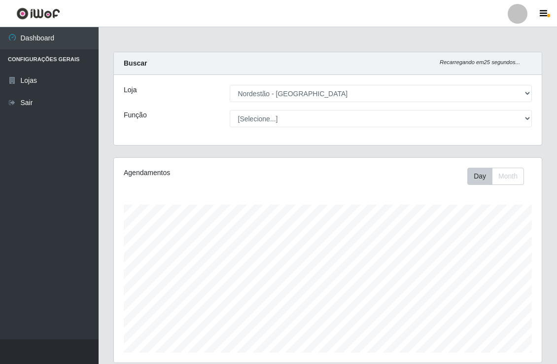  Describe the element at coordinates (130, 90) in the screenshot. I see `label: Loja` at that location.